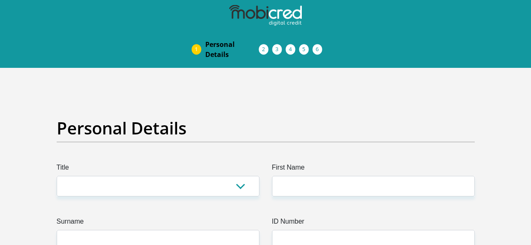  I want to click on a: PersonalDetails, so click(232, 50).